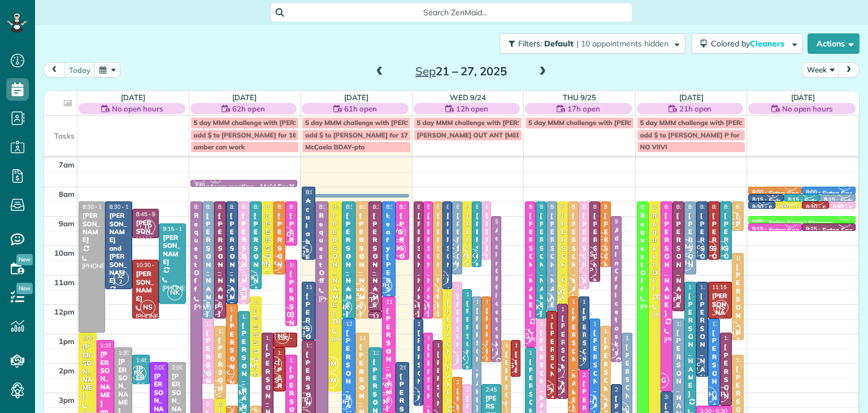 The width and height of the screenshot is (868, 413). What do you see at coordinates (305, 206) in the screenshot?
I see `span: 8:30 - 10:00` at bounding box center [305, 206].